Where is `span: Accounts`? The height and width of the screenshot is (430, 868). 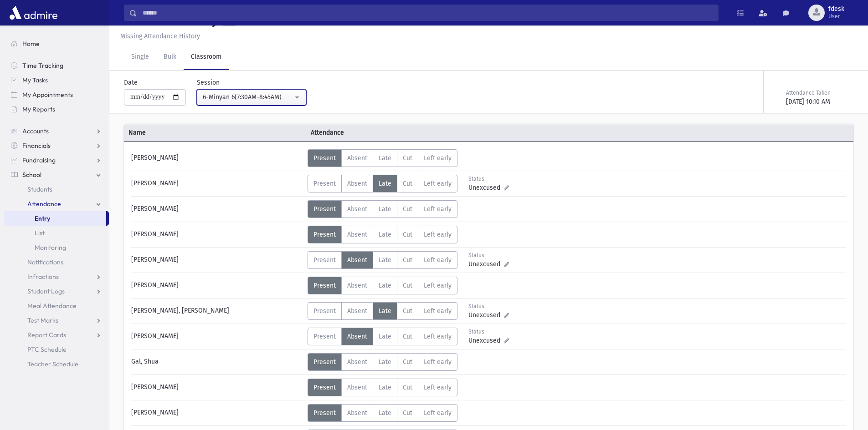
span: Accounts is located at coordinates (36, 131).